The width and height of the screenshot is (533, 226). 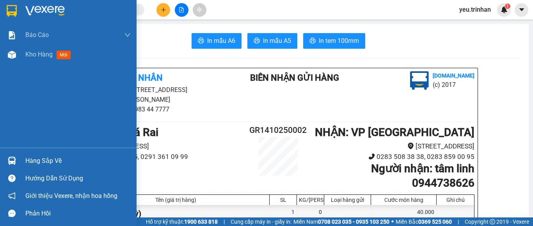 I want to click on button: printerIn mẫu A6, so click(x=217, y=41).